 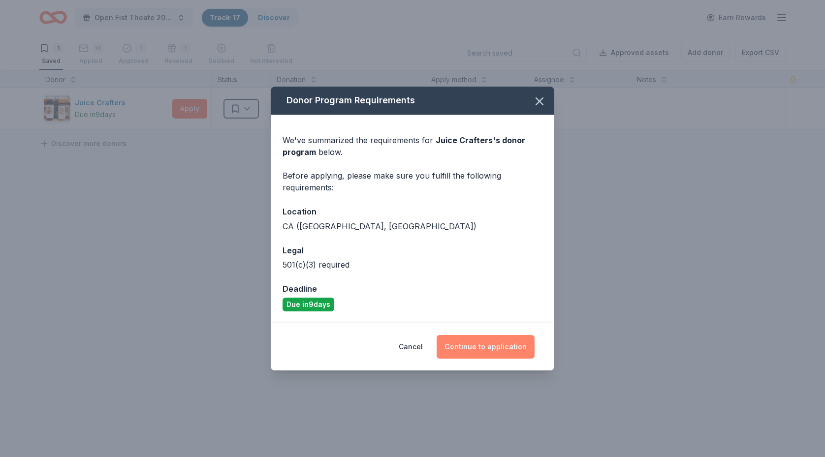 I want to click on div: Location, so click(x=412, y=212).